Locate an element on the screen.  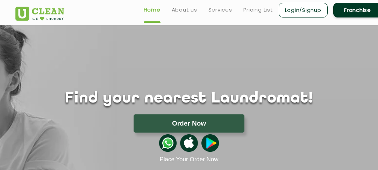
img: UClean Laundry and Dry Cleaning is located at coordinates (40, 14).